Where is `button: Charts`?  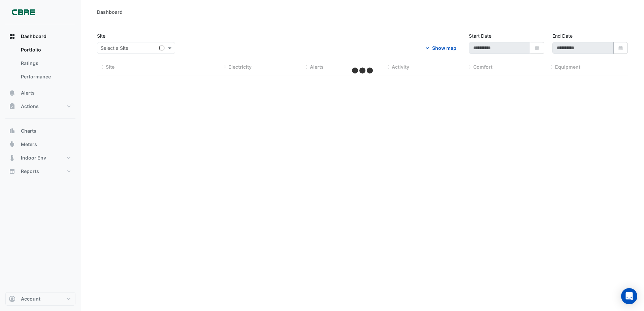 button: Charts is located at coordinates (41, 131).